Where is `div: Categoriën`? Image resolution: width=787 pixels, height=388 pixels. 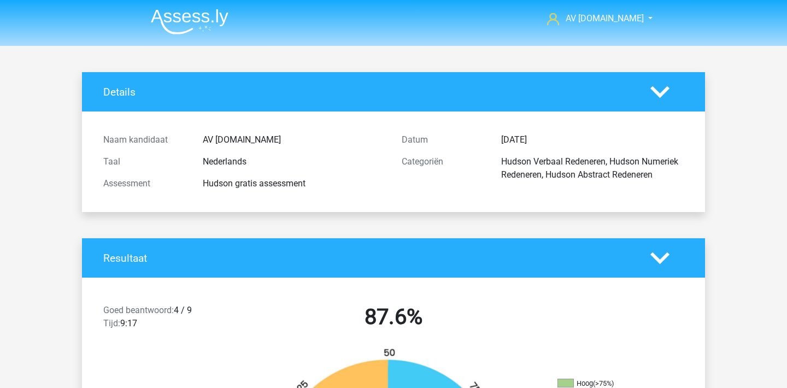
div: Categoriën is located at coordinates (443, 168).